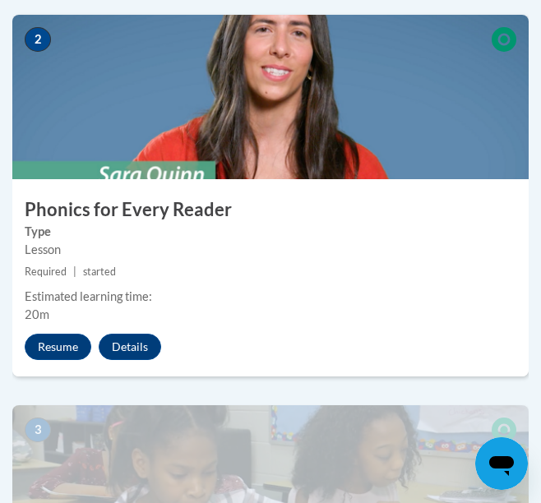 The image size is (541, 503). What do you see at coordinates (271, 232) in the screenshot?
I see `label: Type` at bounding box center [271, 232].